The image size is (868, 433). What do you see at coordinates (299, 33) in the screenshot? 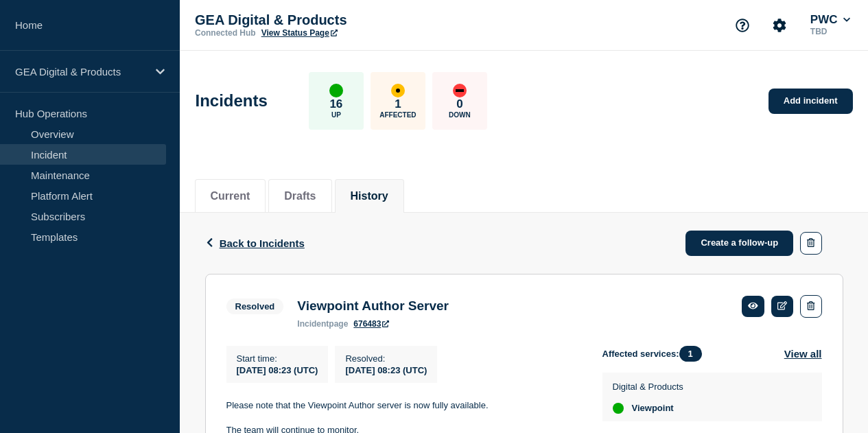
I see `a: View Status Page` at bounding box center [299, 33].